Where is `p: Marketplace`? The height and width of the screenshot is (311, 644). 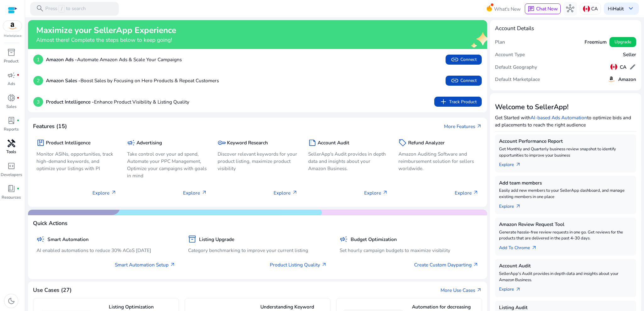 p: Marketplace is located at coordinates (13, 36).